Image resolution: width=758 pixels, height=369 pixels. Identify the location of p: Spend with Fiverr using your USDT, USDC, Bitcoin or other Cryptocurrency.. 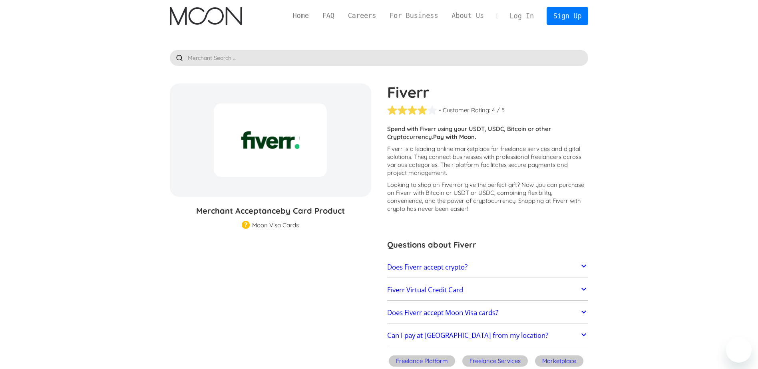
(488, 133).